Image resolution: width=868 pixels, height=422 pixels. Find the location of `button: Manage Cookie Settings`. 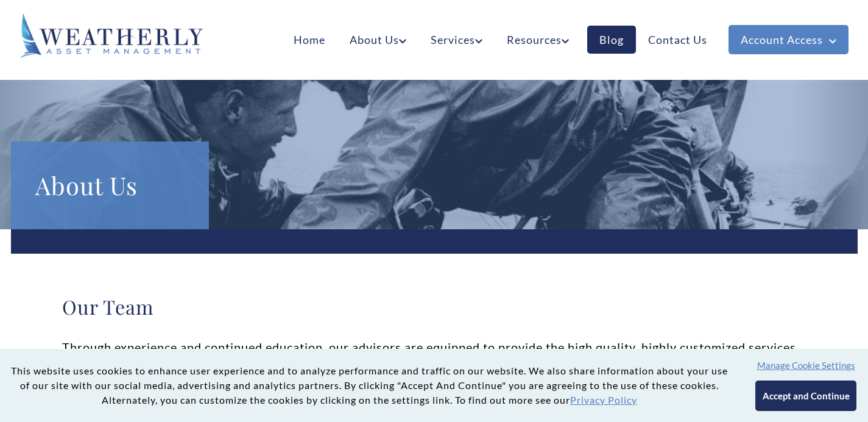

button: Manage Cookie Settings is located at coordinates (806, 365).